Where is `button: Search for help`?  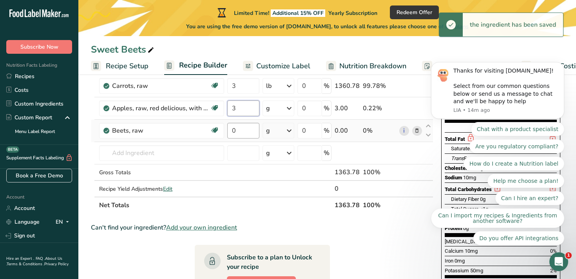
button: Search for help is located at coordinates (78, 174).